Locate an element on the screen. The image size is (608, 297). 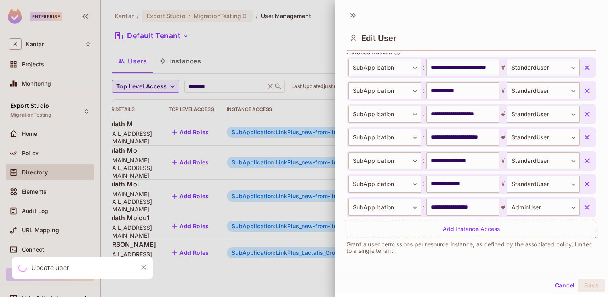
div: Update user is located at coordinates (50, 268).